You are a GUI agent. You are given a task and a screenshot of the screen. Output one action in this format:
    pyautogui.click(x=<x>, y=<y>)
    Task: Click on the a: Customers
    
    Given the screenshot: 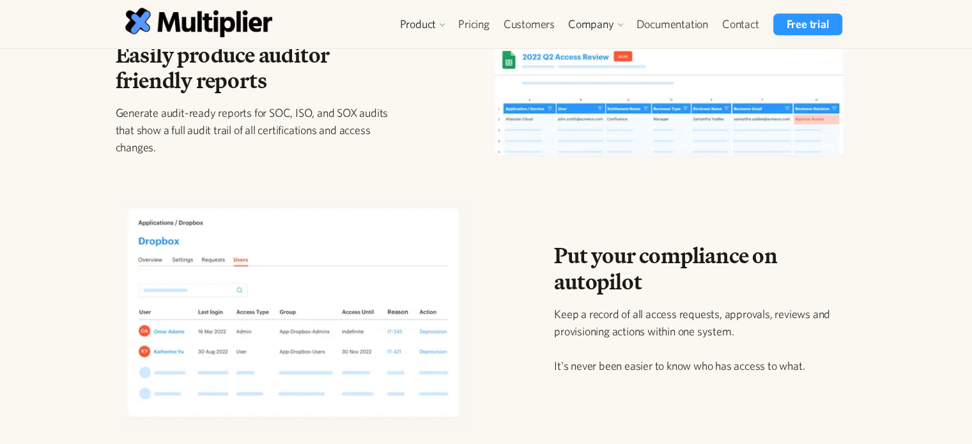 What is the action you would take?
    pyautogui.click(x=529, y=24)
    